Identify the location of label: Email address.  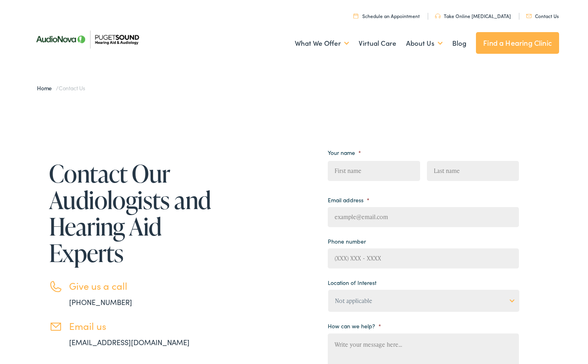
(349, 200).